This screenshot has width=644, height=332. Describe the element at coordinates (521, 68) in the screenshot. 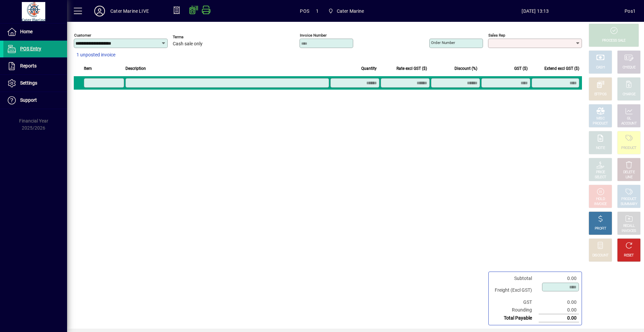

I see `span: GST ($)` at that location.